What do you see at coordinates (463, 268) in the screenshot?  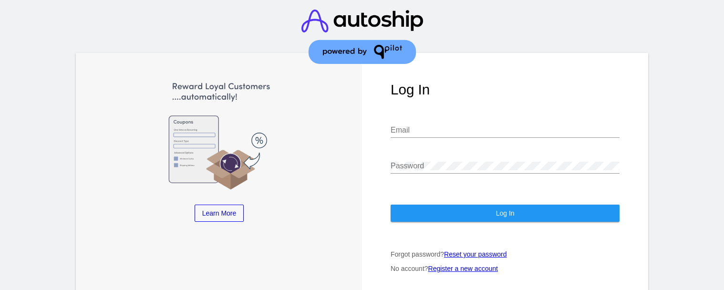 I see `a: Register a new account` at bounding box center [463, 268].